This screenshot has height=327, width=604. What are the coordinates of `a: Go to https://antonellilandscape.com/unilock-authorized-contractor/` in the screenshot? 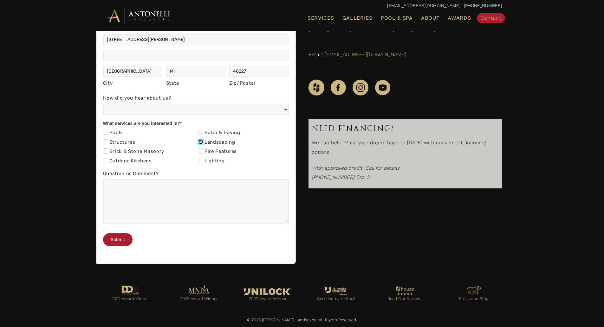 It's located at (337, 296).